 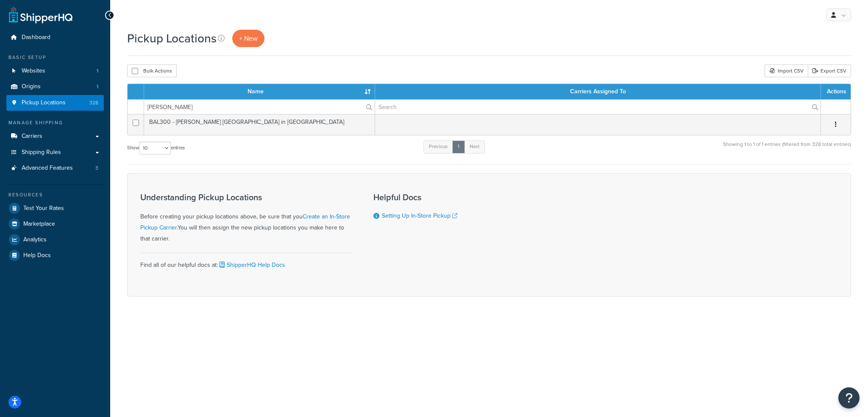 What do you see at coordinates (55, 103) in the screenshot?
I see `li: Pickup Locations` at bounding box center [55, 103].